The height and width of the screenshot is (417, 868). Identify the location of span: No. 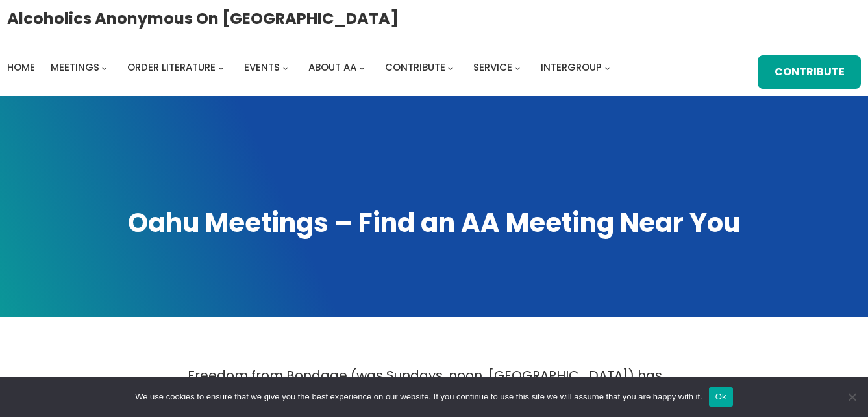
(852, 397).